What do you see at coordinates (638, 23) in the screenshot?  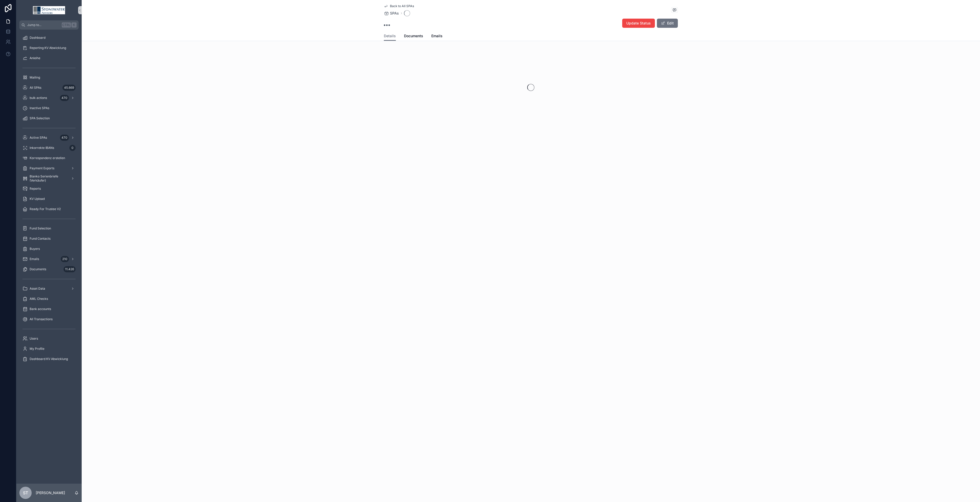 I see `span: Update Status` at bounding box center [638, 23].